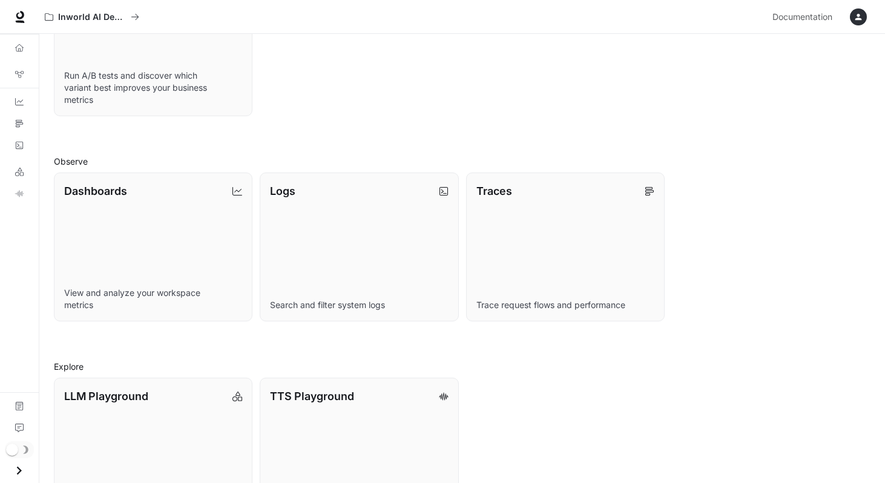 This screenshot has width=885, height=483. What do you see at coordinates (565, 305) in the screenshot?
I see `p: Trace request flows and performance` at bounding box center [565, 305].